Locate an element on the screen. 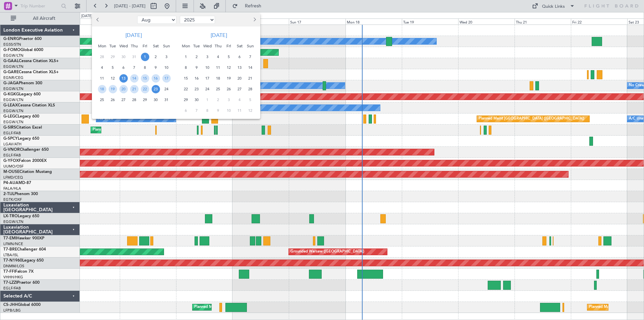 This screenshot has height=320, width=644. div: 28-7-2025 is located at coordinates (102, 57).